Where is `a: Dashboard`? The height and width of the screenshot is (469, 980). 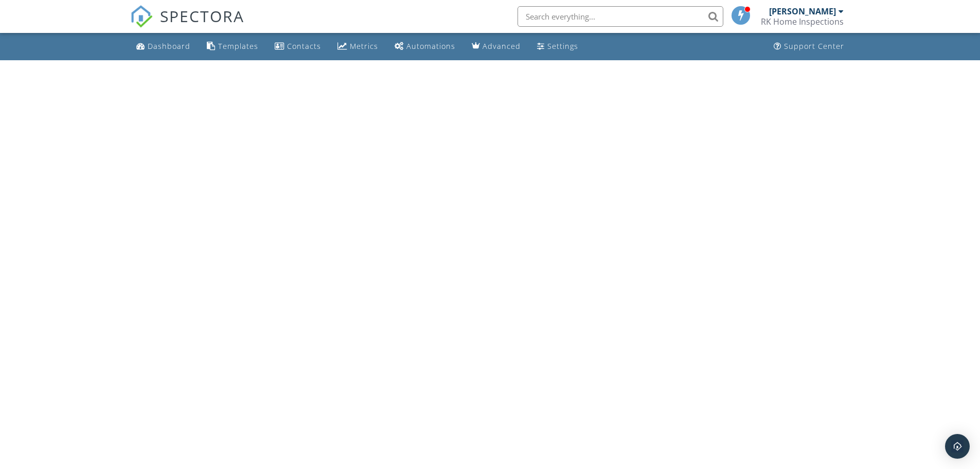
a: Dashboard is located at coordinates (163, 46).